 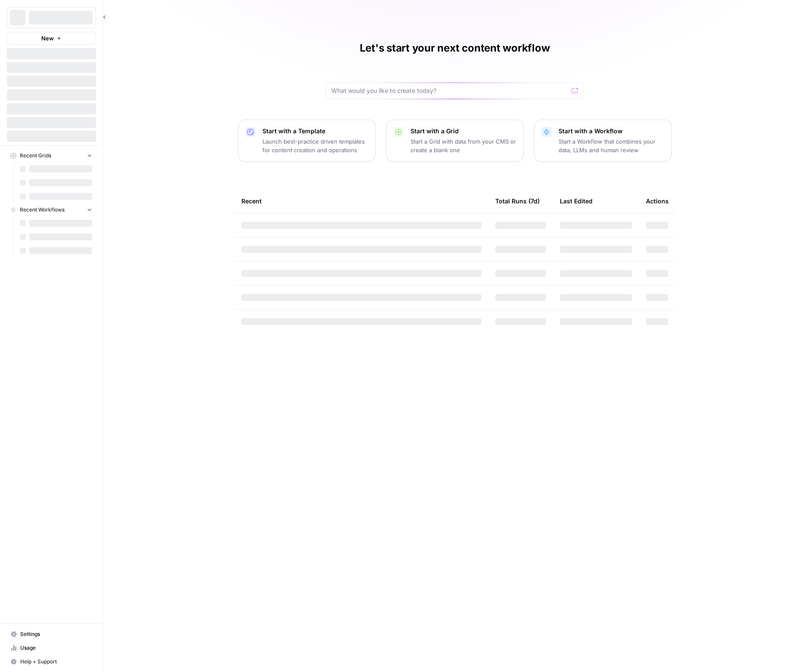 I want to click on p: Start with a Grid, so click(x=463, y=131).